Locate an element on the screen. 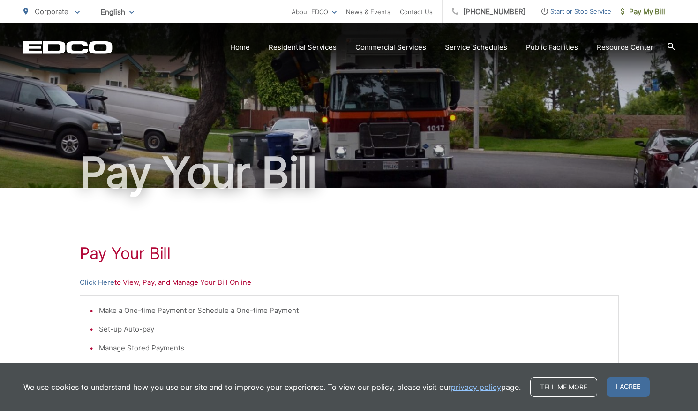 The height and width of the screenshot is (411, 698). a: Service Schedules is located at coordinates (476, 47).